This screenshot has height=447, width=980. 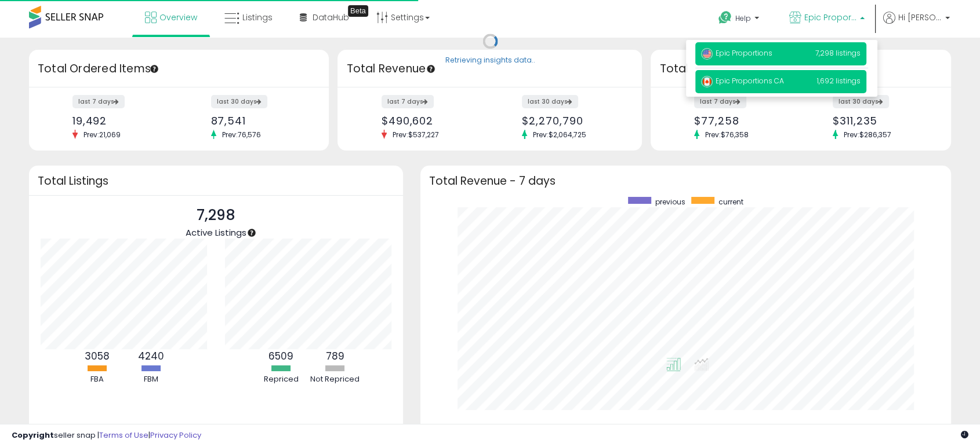 What do you see at coordinates (175, 435) in the screenshot?
I see `a: Privacy Policy` at bounding box center [175, 435].